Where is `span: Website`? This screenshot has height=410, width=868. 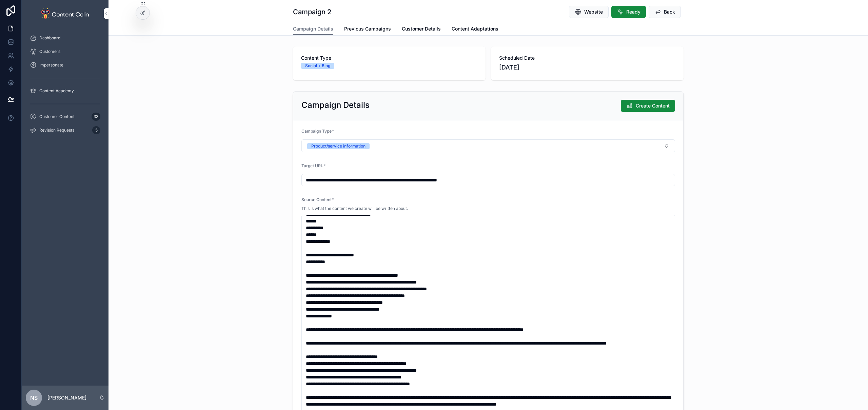
span: Website is located at coordinates (593, 12).